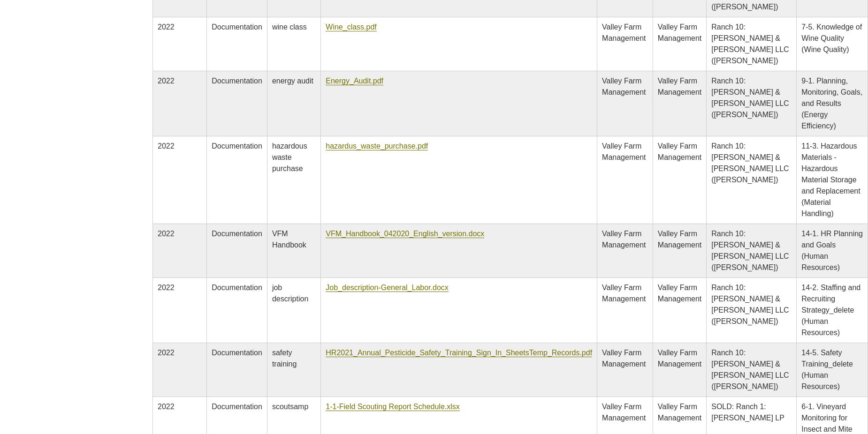 The width and height of the screenshot is (868, 434). What do you see at coordinates (289, 27) in the screenshot?
I see `span: wine class` at bounding box center [289, 27].